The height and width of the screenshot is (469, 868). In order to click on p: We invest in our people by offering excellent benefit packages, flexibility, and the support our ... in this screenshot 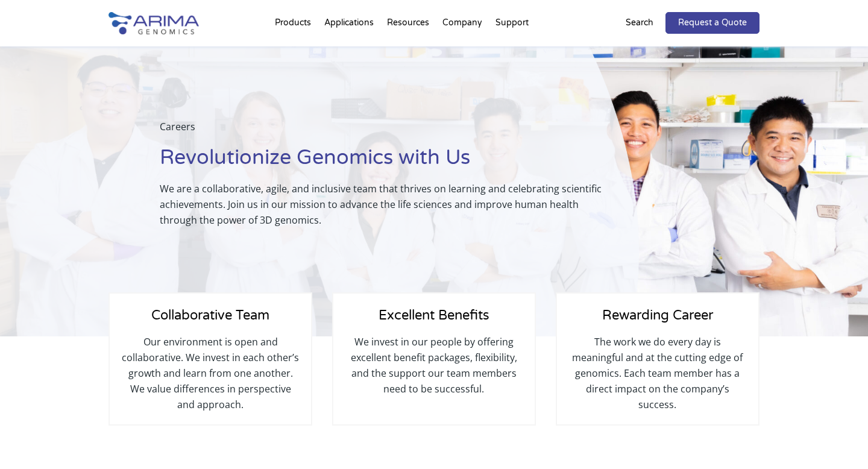, I will do `click(434, 365)`.